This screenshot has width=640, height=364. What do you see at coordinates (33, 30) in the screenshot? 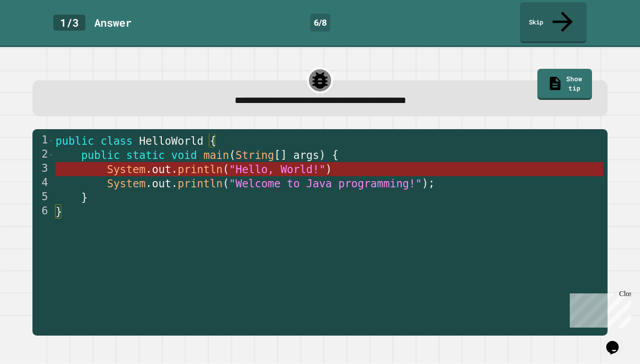
I see `div: Chat with us now!Close` at bounding box center [33, 30].